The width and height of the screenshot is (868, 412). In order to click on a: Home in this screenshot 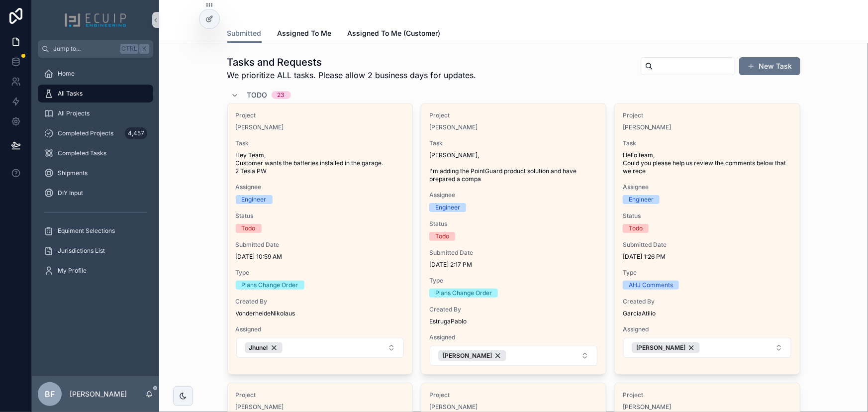, I will do `click(95, 74)`.